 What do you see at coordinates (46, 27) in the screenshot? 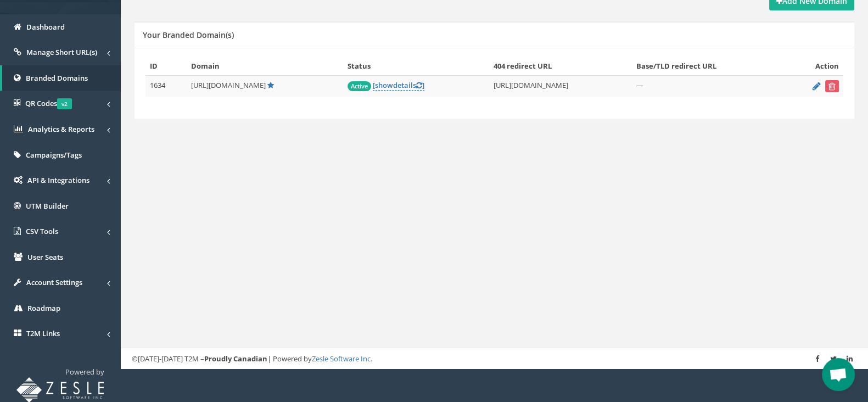
I see `span: Dashboard` at bounding box center [46, 27].